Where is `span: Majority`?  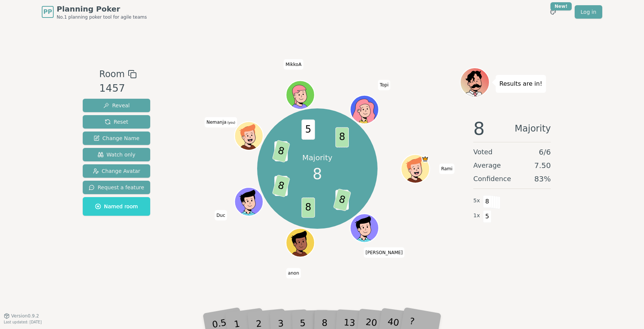
span: Majority is located at coordinates (532, 128).